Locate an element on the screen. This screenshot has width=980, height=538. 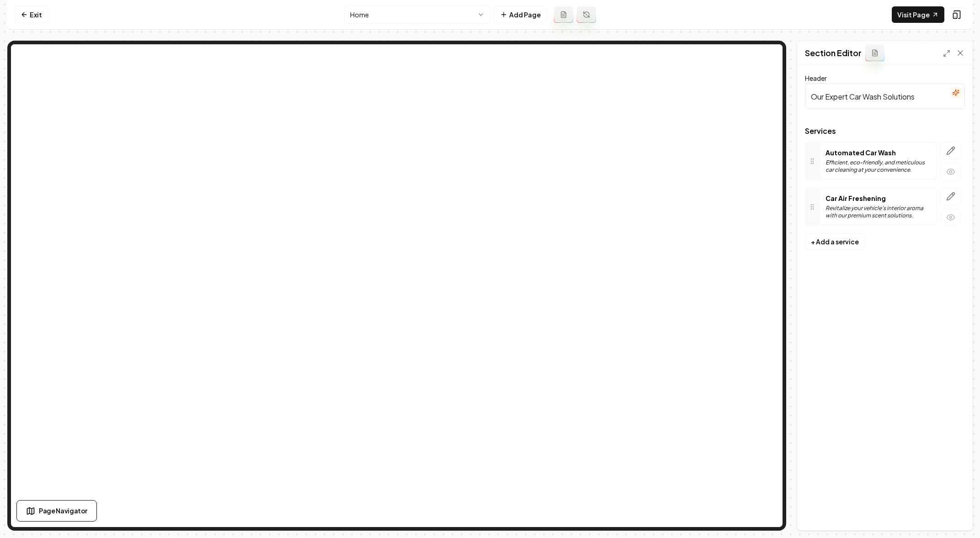
button: + Add a service is located at coordinates (835, 242).